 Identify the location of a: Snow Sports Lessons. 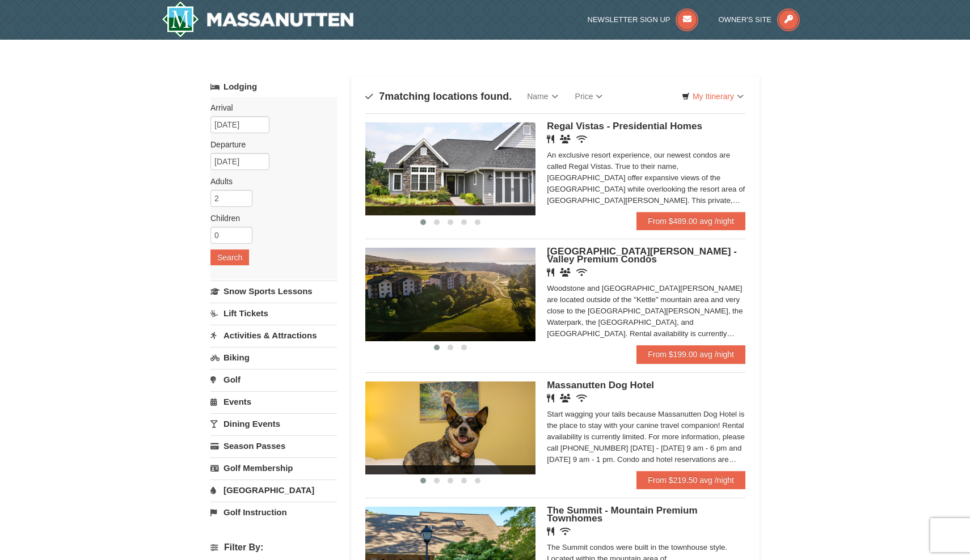
(273, 291).